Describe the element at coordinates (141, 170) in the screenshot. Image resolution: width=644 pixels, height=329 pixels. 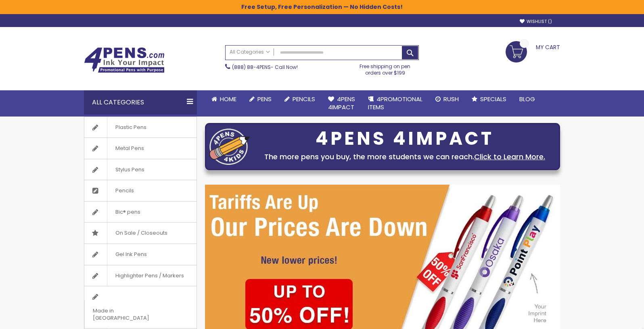
I see `a: Stylus Pens` at that location.